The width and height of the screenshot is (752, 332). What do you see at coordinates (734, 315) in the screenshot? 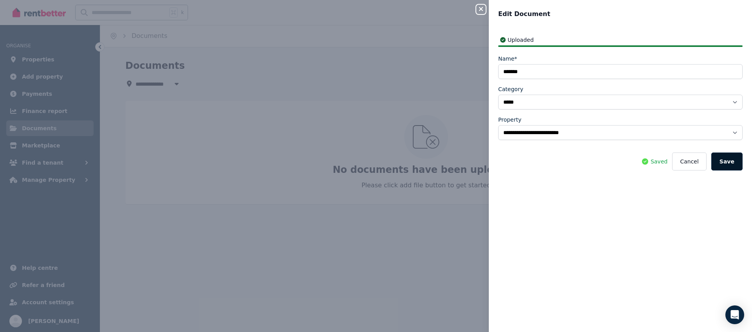
I see `div: Open Intercom Messenger` at bounding box center [734, 315].